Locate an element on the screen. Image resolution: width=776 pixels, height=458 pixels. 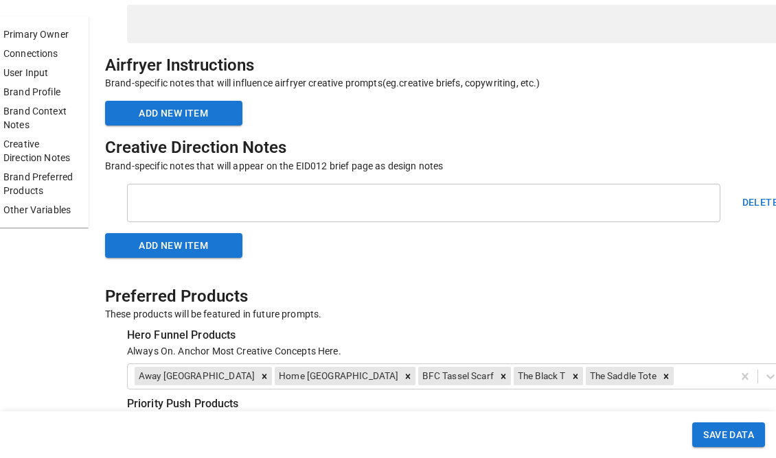
div: Remove BFC Tassel Scarf is located at coordinates (503, 376).